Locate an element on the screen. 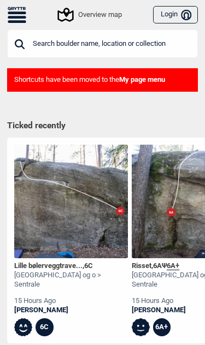  span: 6C is located at coordinates (89, 266).